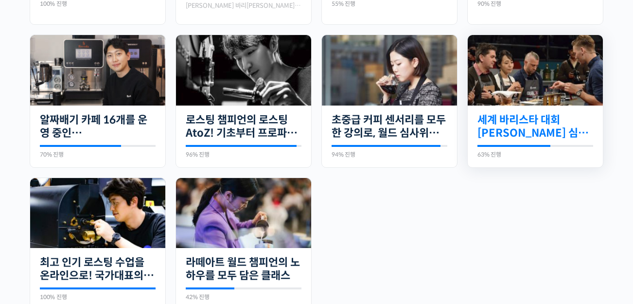 The height and width of the screenshot is (304, 633). What do you see at coordinates (535, 155) in the screenshot?
I see `div: 63% 진행` at bounding box center [535, 155].